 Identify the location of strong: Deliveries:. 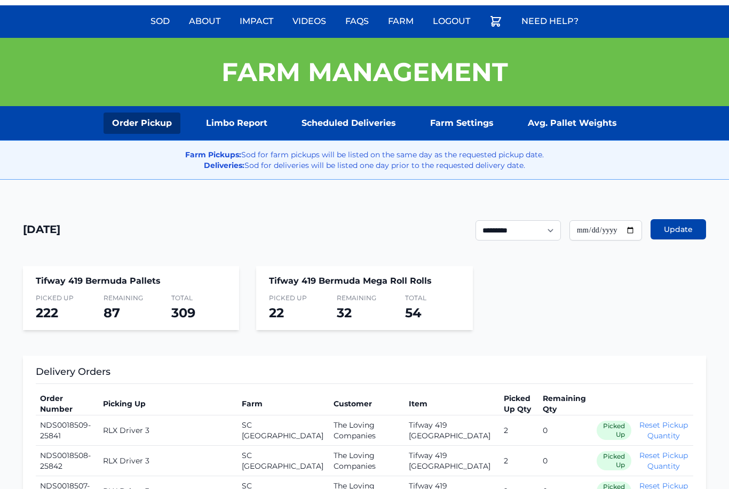
(224, 166).